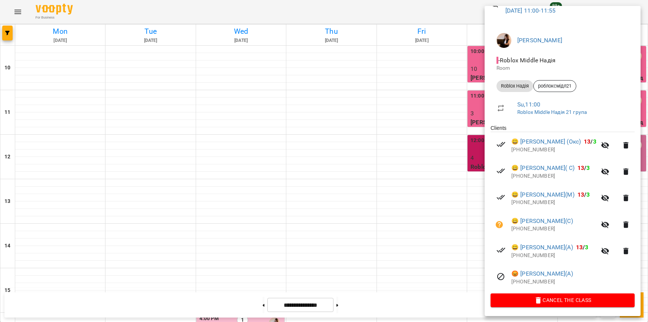  What do you see at coordinates (563, 68) in the screenshot?
I see `p: Room` at bounding box center [563, 68].